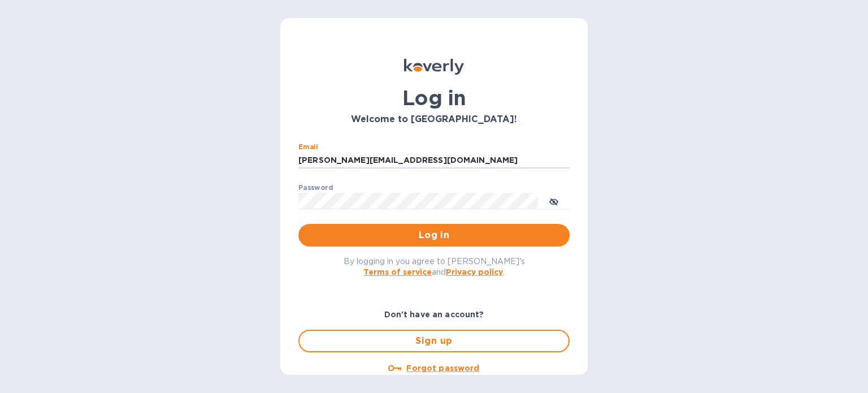 This screenshot has height=393, width=868. Describe the element at coordinates (442, 368) in the screenshot. I see `u: Forgot password` at that location.